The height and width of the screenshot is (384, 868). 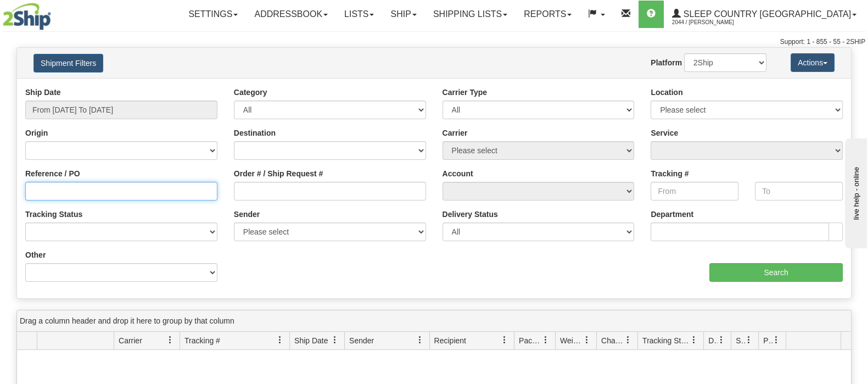 What do you see at coordinates (694, 340) in the screenshot?
I see `a: Tracking Status filter column settings` at bounding box center [694, 340].